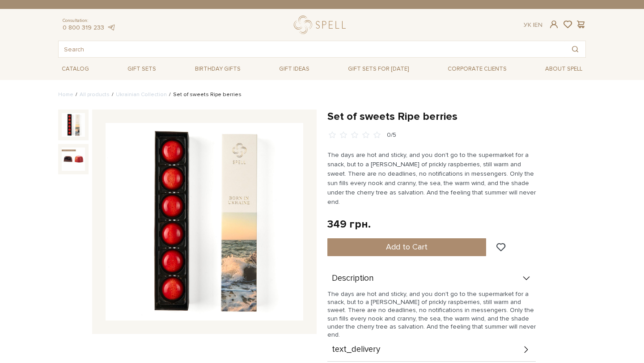  I want to click on li: Set of sweets Ripe berries, so click(204, 95).